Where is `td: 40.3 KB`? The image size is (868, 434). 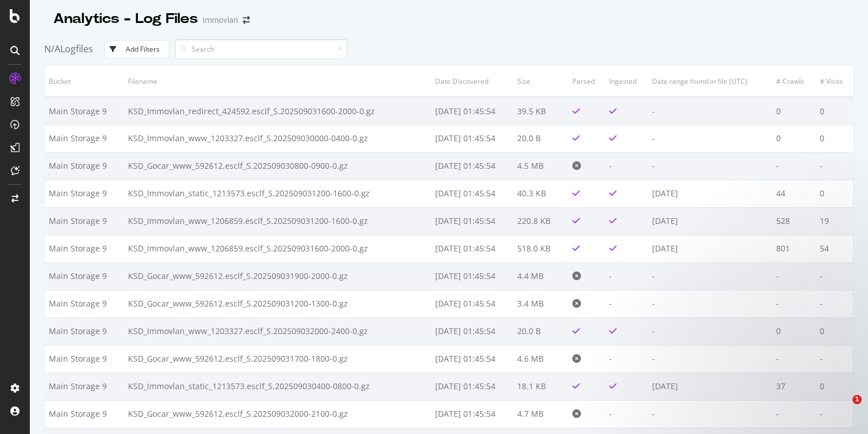
td: 40.3 KB is located at coordinates (541, 194).